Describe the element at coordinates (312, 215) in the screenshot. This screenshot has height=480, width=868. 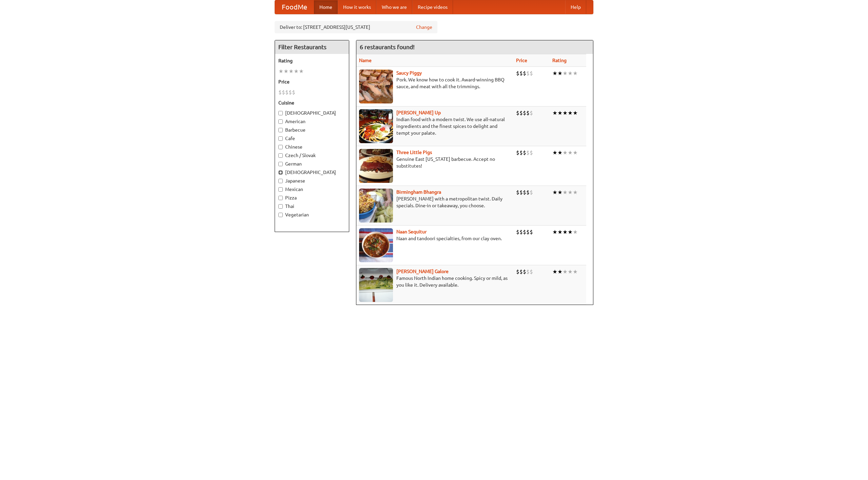
I see `label: Vegetarian` at that location.